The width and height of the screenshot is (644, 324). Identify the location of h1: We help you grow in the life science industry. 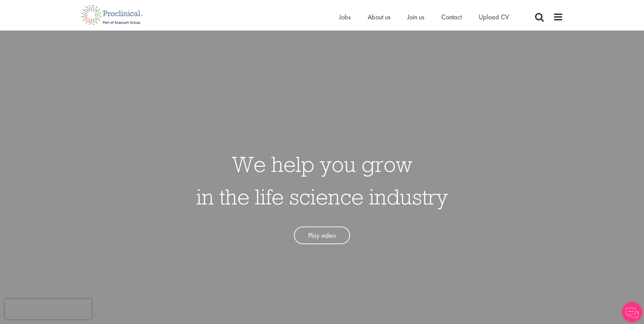
(322, 180).